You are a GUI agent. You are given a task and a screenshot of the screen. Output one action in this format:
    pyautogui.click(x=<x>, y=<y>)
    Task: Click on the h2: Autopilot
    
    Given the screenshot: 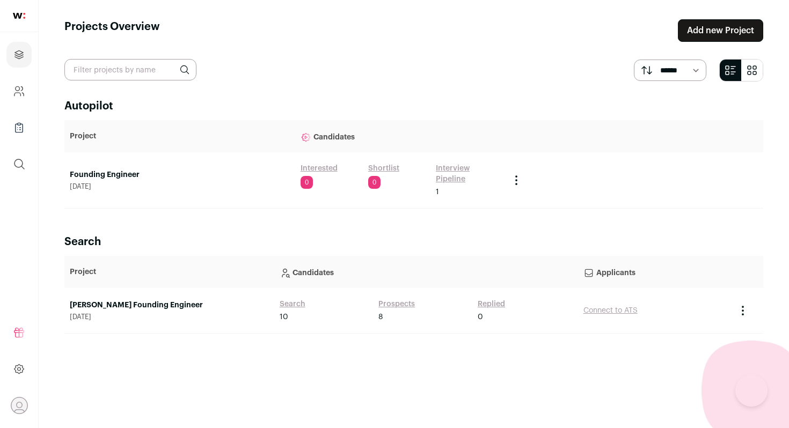 What is the action you would take?
    pyautogui.click(x=414, y=106)
    